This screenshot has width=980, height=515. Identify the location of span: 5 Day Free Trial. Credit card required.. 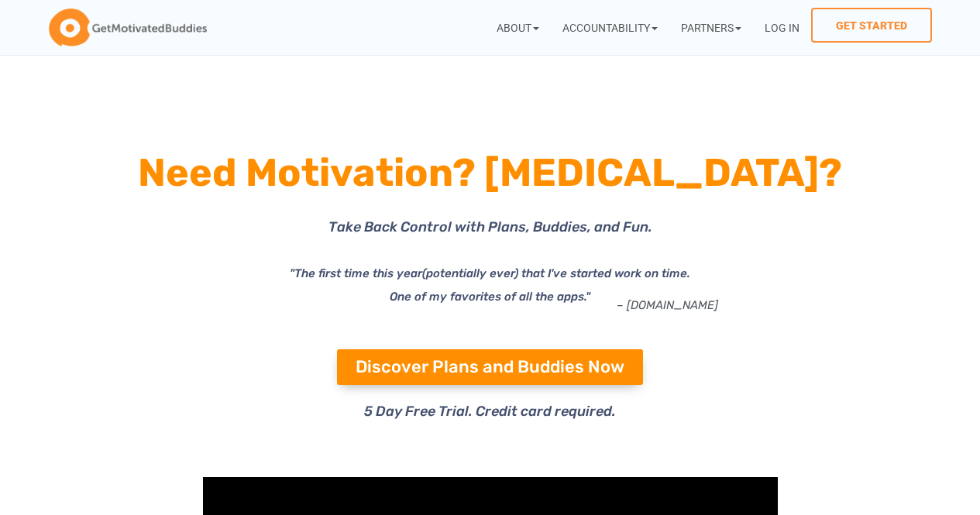
(490, 412).